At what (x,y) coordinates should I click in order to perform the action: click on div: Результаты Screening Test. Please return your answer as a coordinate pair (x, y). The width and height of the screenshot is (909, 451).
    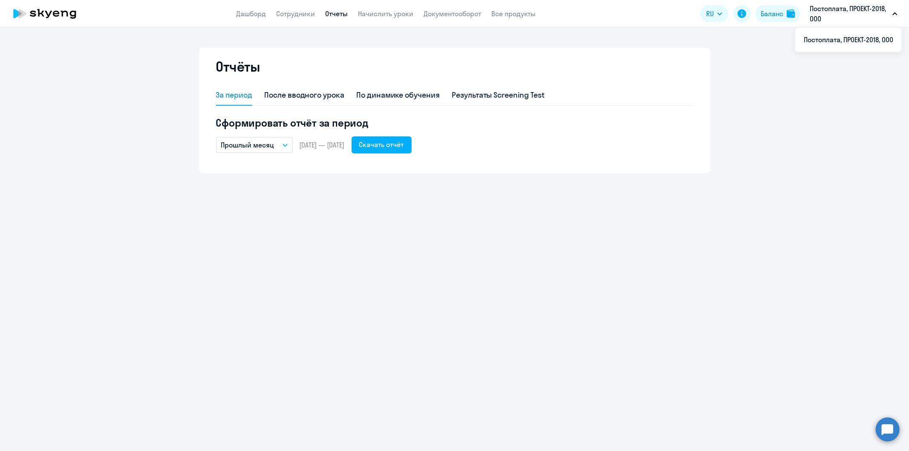
    Looking at the image, I should click on (498, 95).